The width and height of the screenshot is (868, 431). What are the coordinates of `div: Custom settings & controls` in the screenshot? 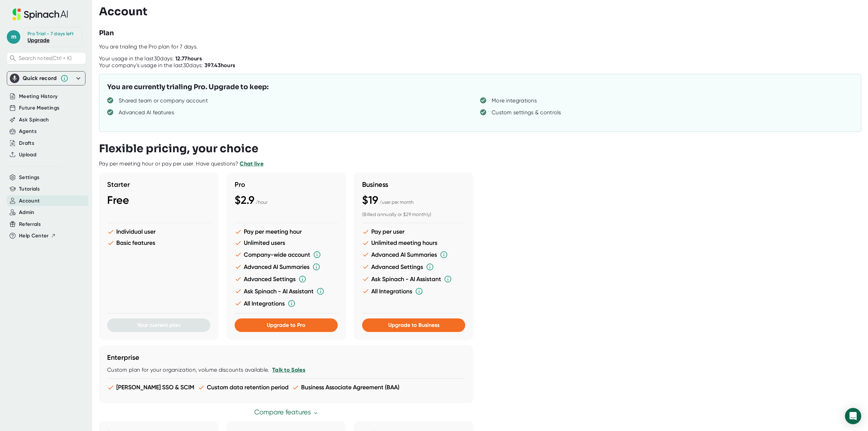 It's located at (526, 113).